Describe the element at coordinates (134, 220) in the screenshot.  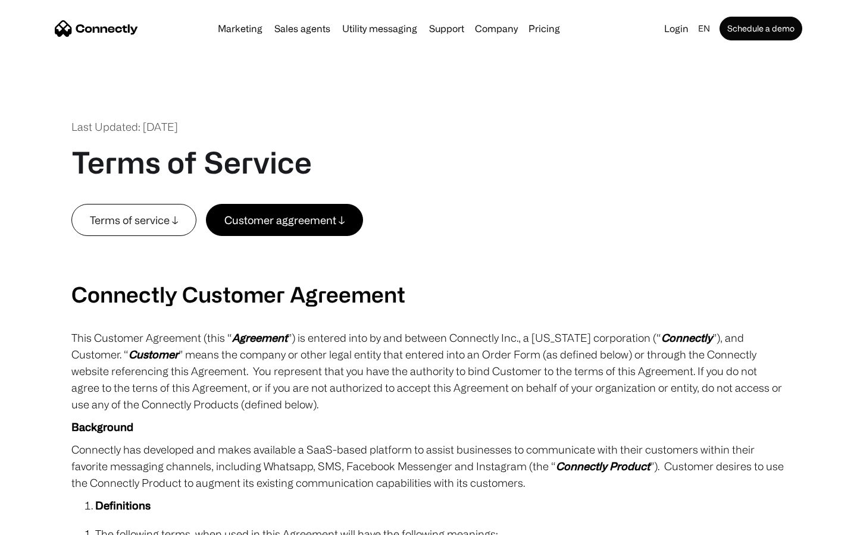
I see `div: Terms of service ↓` at that location.